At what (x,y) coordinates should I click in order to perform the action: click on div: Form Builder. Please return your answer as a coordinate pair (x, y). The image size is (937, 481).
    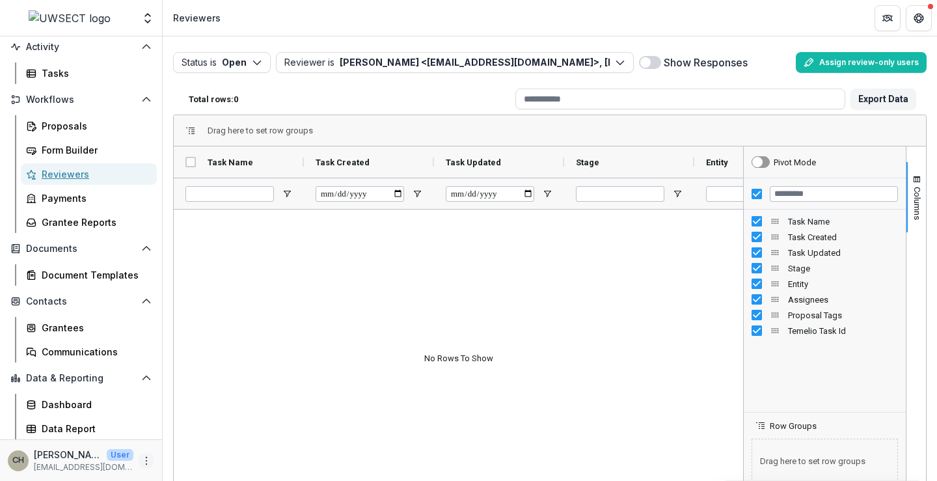
    Looking at the image, I should click on (94, 150).